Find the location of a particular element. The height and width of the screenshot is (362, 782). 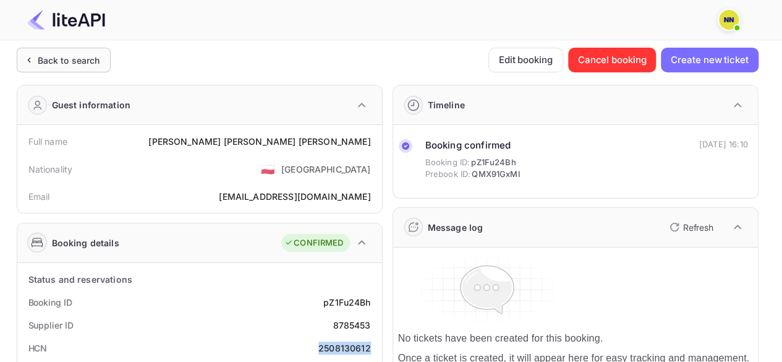

div: Booking confirmed is located at coordinates (473, 145).